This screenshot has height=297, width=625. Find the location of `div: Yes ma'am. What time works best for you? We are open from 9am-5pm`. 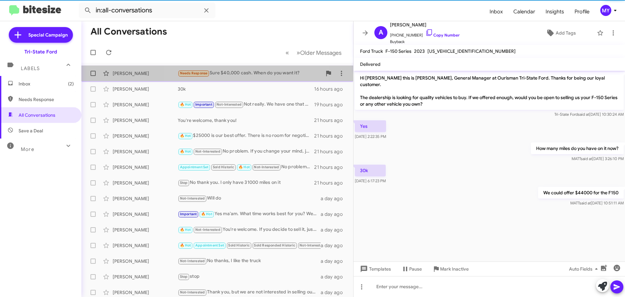

div: Yes ma'am. What time works best for you? We are open from 9am-5pm is located at coordinates (249, 214).